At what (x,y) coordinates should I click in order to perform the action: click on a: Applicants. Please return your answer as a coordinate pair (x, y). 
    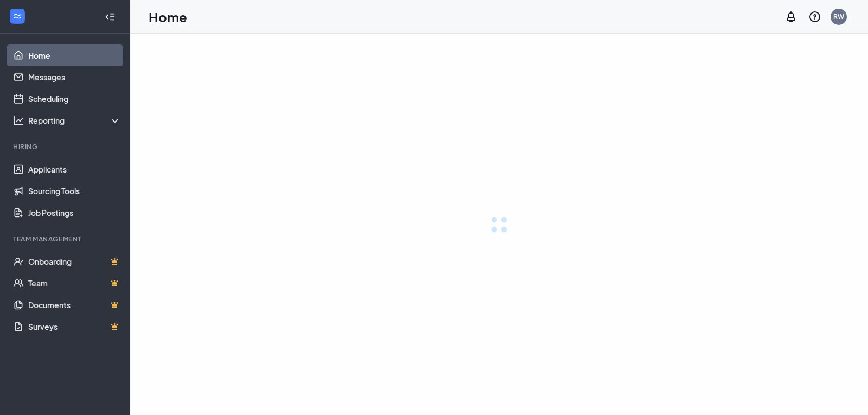
    Looking at the image, I should click on (74, 170).